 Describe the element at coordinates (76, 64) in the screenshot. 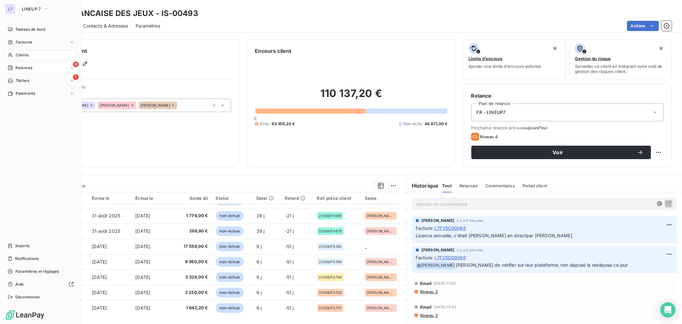

I see `span: 9` at that location.